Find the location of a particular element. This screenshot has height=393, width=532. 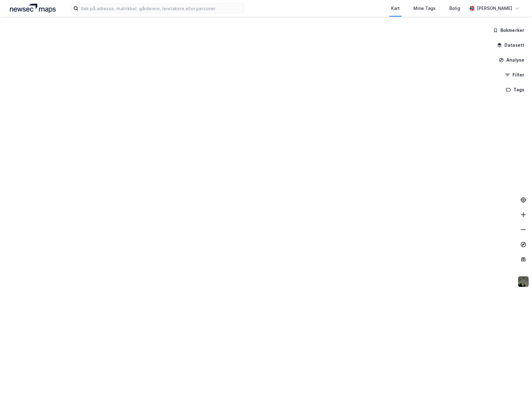

div: Bolig is located at coordinates (454, 9).